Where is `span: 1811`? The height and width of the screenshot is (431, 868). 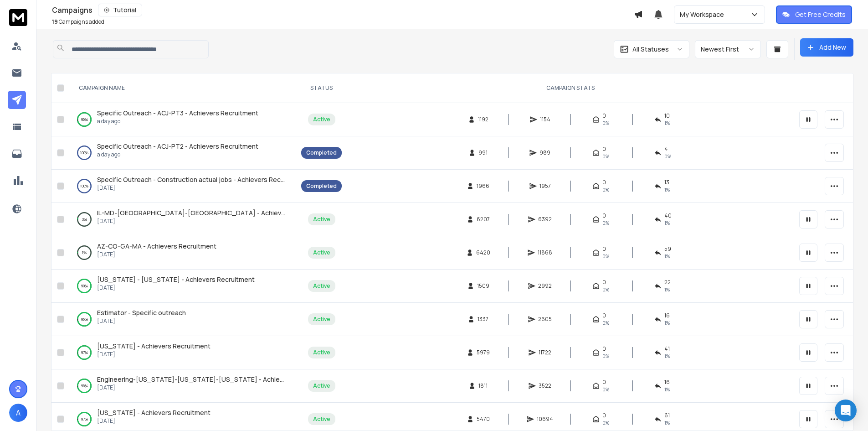
span: 1811 is located at coordinates (483, 386).